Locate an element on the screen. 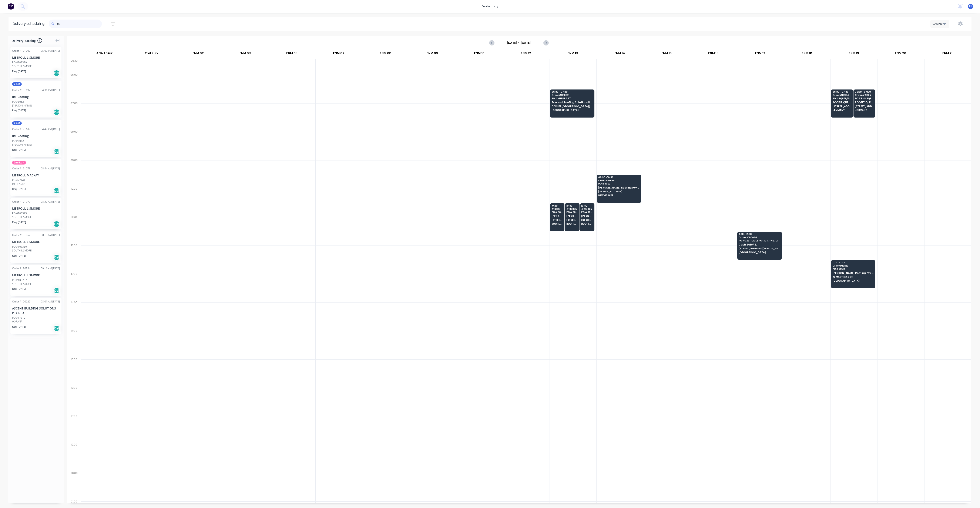 Image resolution: width=980 pixels, height=508 pixels. span: Order # 191134 is located at coordinates (842, 95).